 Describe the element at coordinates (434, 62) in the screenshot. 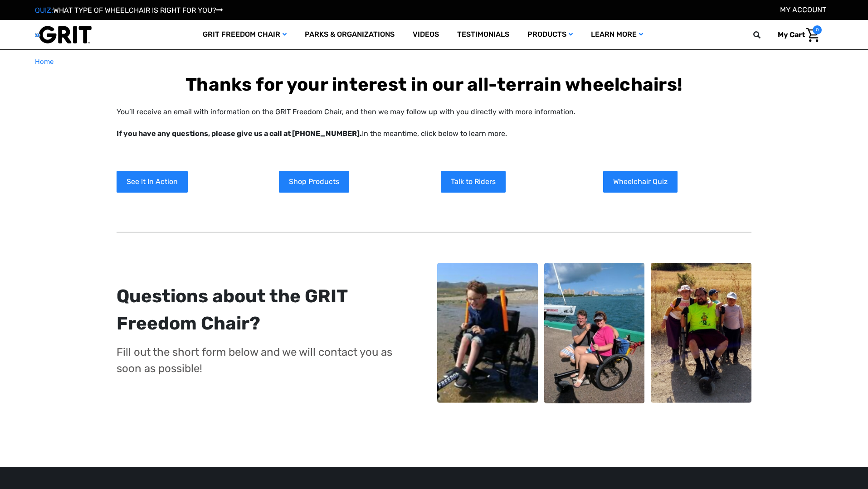

I see `nav: Breadcrumb` at that location.